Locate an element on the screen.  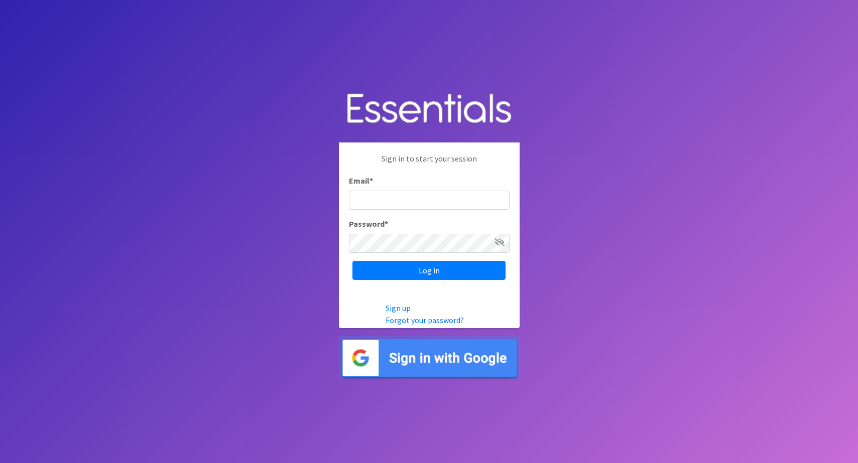
img: Human Essentials is located at coordinates (429, 109).